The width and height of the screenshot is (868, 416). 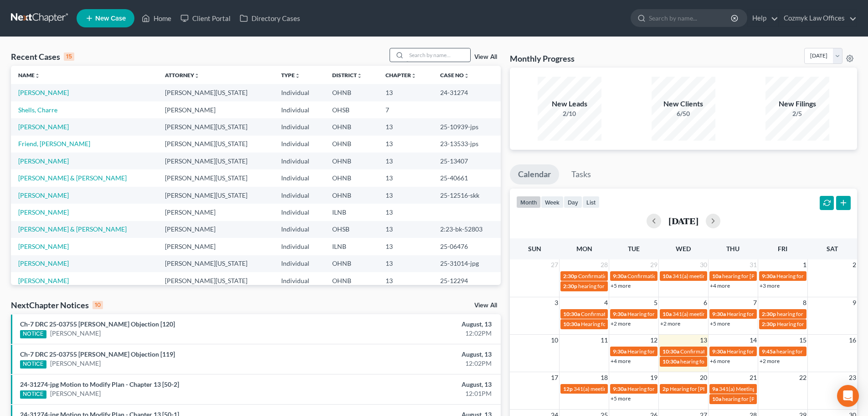 What do you see at coordinates (805, 302) in the screenshot?
I see `span: 8` at bounding box center [805, 302].